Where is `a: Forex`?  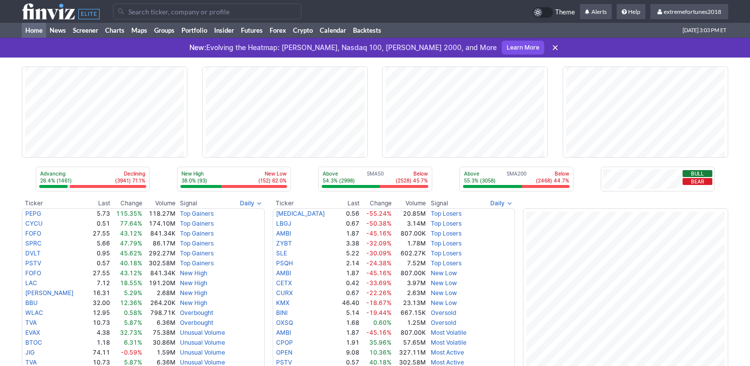
a: Forex is located at coordinates (278, 30).